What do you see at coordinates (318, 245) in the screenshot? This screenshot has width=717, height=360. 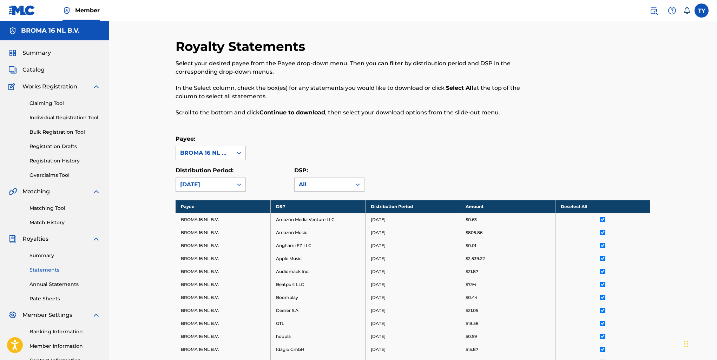 I see `td: Anghami FZ LLC` at bounding box center [318, 245].